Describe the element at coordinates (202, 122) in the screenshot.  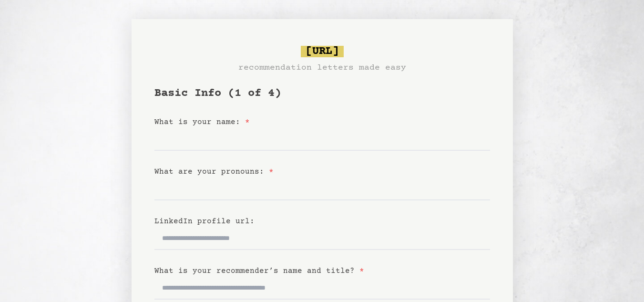
I see `label: What is your name:` at that location.